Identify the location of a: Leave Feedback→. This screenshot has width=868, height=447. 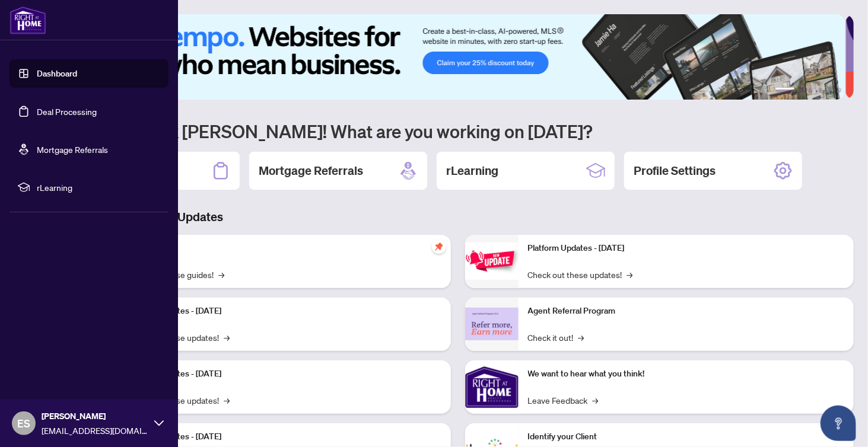
(563, 400).